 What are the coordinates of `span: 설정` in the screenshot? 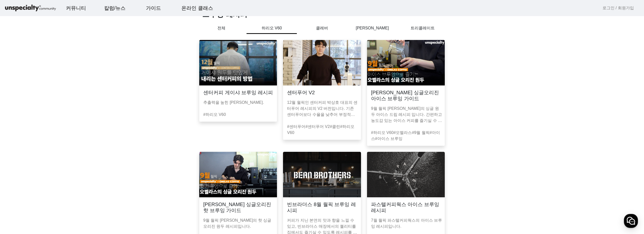 It's located at (81, 169).